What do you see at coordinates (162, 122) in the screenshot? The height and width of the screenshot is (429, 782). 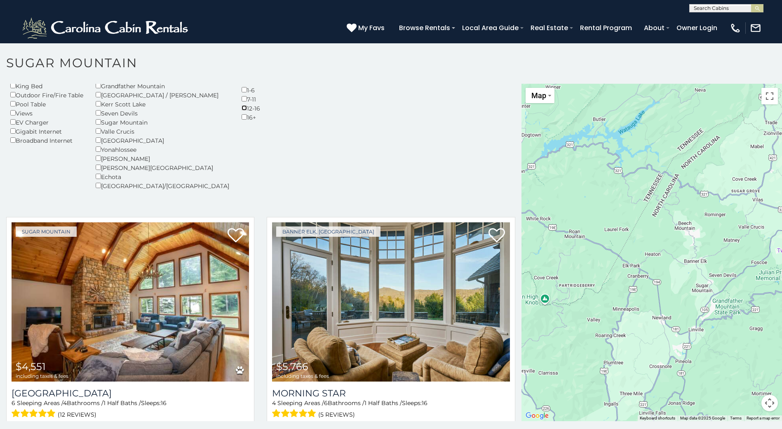 I see `div: Sugar Mountain` at bounding box center [162, 122].